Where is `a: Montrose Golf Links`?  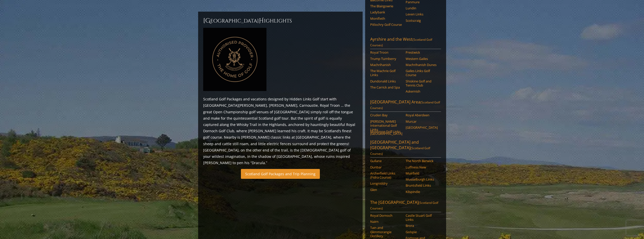
a: Montrose Golf Links is located at coordinates (386, 131).